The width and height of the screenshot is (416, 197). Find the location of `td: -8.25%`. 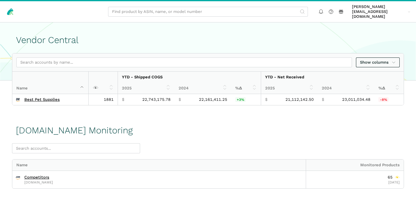

td: -8.25% is located at coordinates (389, 100).